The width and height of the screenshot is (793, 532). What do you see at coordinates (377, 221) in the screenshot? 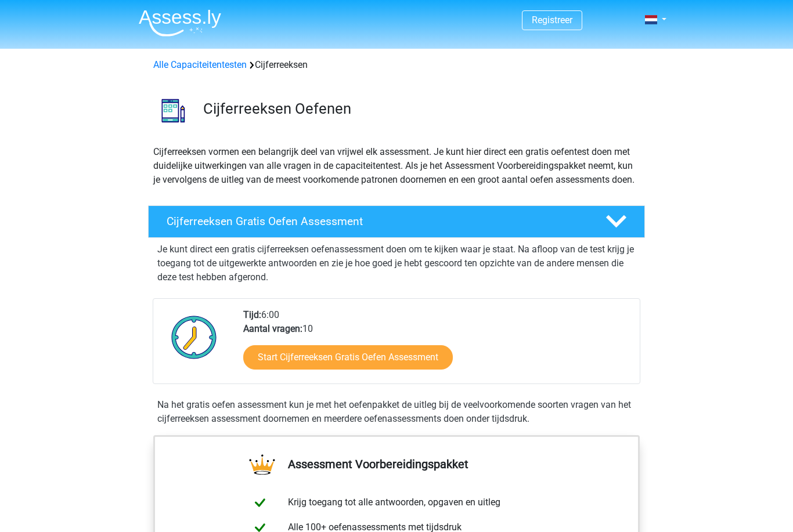
I see `h4: Cijferreeksen Gratis Oefen Assessment` at bounding box center [377, 221].